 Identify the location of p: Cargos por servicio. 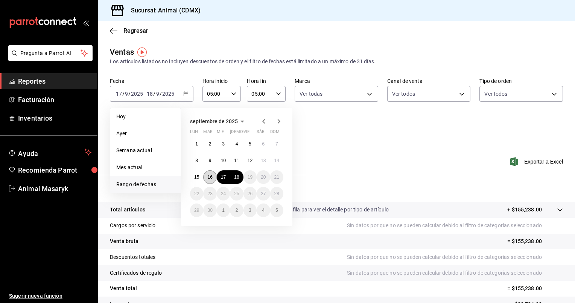
(133, 225).